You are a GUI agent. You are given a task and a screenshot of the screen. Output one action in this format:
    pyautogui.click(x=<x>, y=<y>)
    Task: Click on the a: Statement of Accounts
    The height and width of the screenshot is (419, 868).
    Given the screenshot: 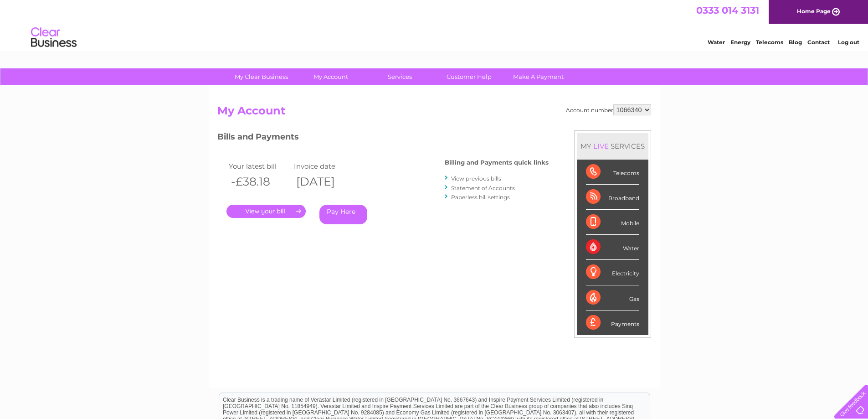 What is the action you would take?
    pyautogui.click(x=483, y=188)
    